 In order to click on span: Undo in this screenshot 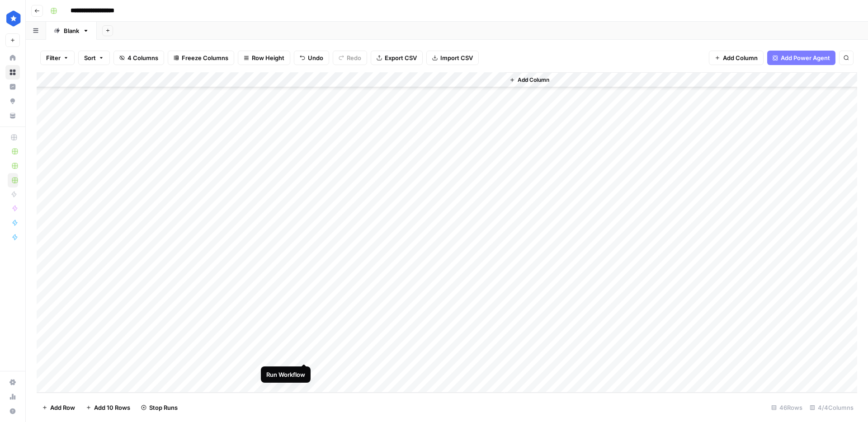, I will do `click(316, 58)`.